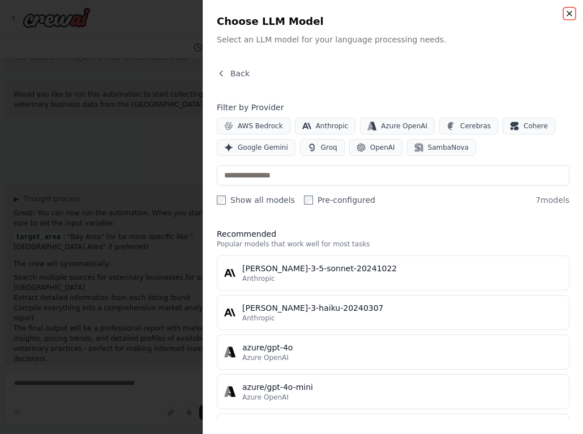  I want to click on span: Cerebras, so click(475, 126).